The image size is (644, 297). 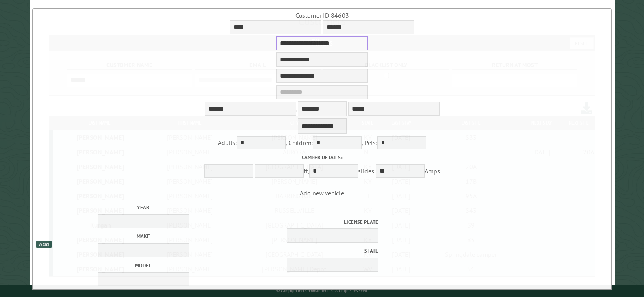 I want to click on label: Make, so click(x=143, y=236).